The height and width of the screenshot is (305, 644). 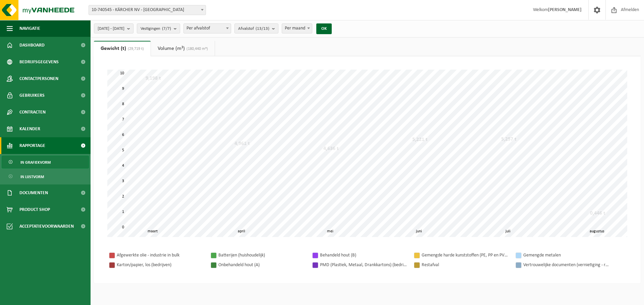 What do you see at coordinates (207, 28) in the screenshot?
I see `span: Per afvalstof` at bounding box center [207, 28].